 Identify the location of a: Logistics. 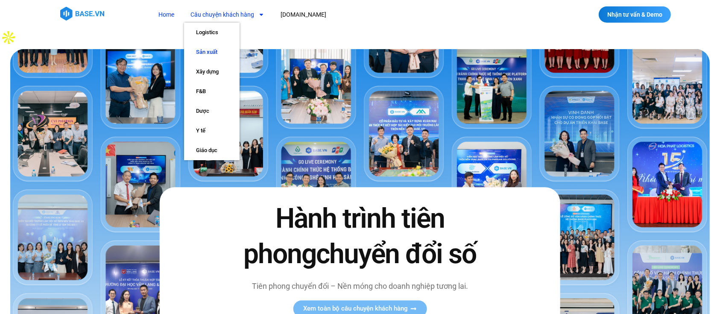
(212, 32).